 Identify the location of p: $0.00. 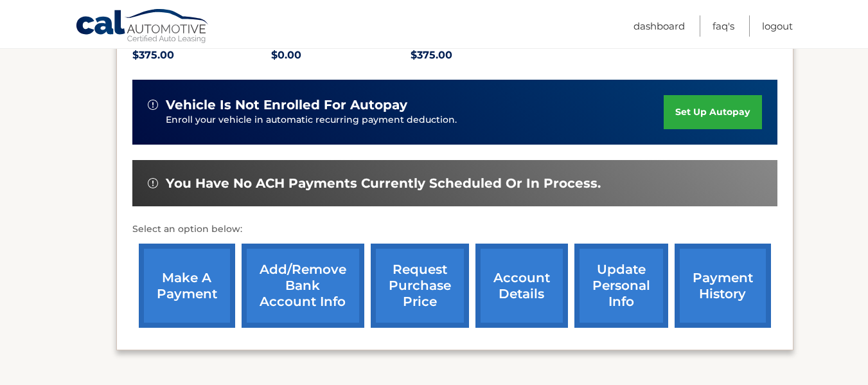
(340, 55).